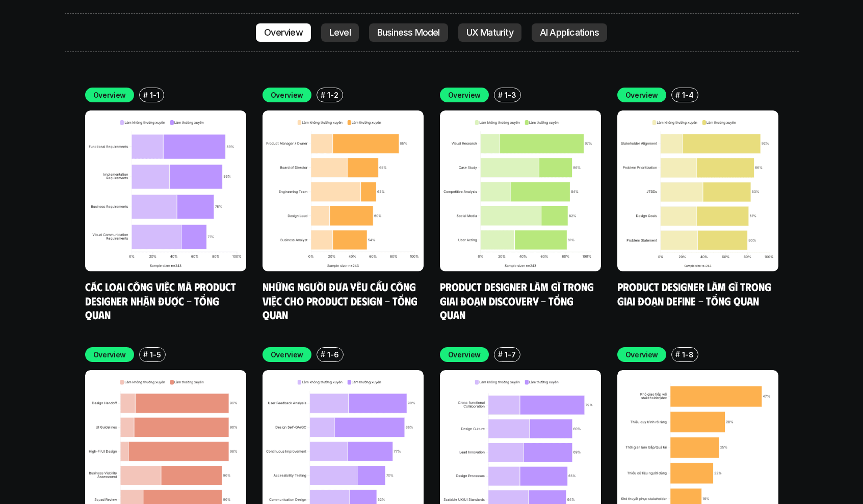 This screenshot has height=504, width=863. What do you see at coordinates (341, 300) in the screenshot?
I see `a: Những người đưa yêu cầu công việc cho Product Design - Tổng quan` at bounding box center [341, 300].